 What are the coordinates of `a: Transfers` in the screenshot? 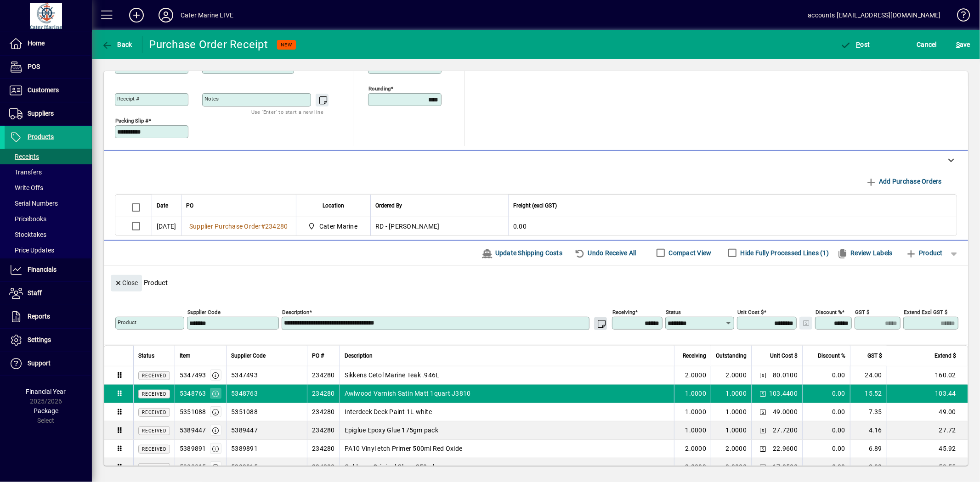 It's located at (48, 172).